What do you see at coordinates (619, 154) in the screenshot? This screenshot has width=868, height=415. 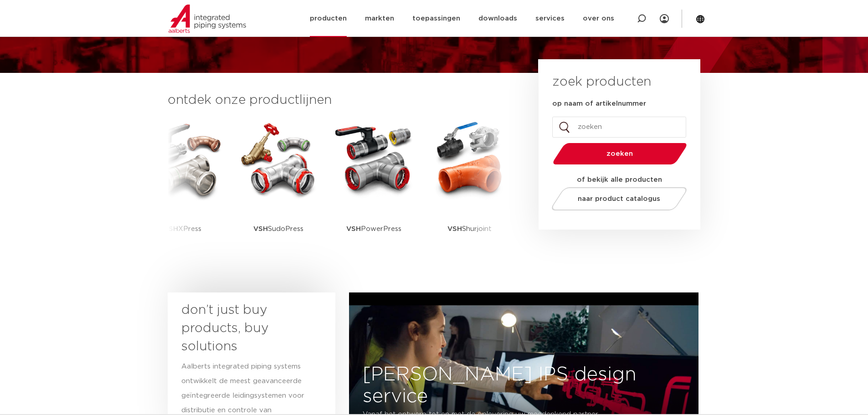 I see `button: zoeken` at bounding box center [619, 154].